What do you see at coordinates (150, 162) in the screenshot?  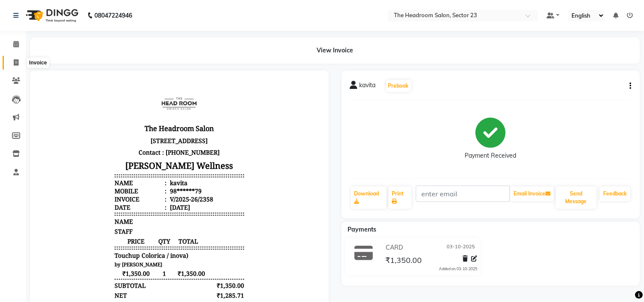 I see `span: TOTAL` at bounding box center [150, 162].